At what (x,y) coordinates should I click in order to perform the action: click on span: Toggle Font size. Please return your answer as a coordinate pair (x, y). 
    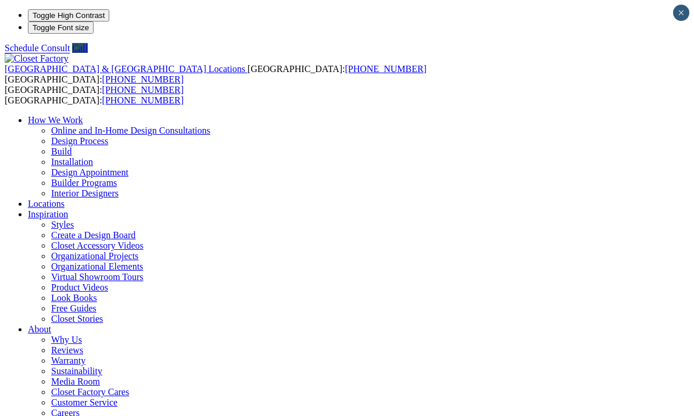
    Looking at the image, I should click on (60, 27).